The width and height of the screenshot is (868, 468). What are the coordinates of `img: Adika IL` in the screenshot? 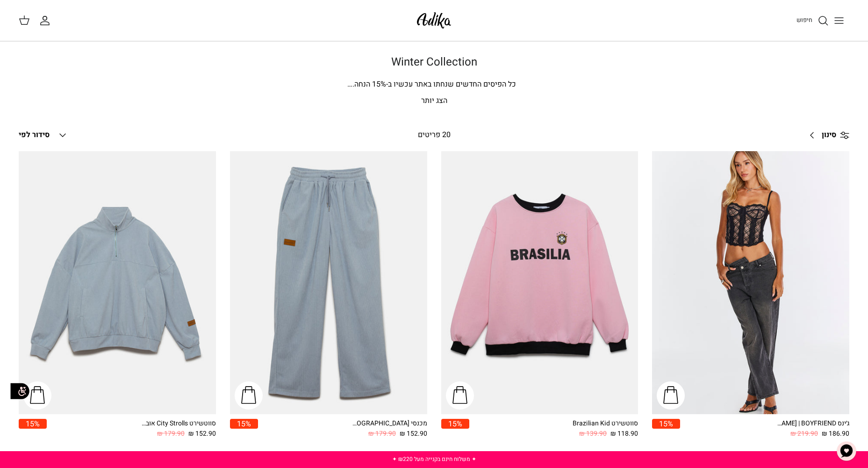 It's located at (434, 20).